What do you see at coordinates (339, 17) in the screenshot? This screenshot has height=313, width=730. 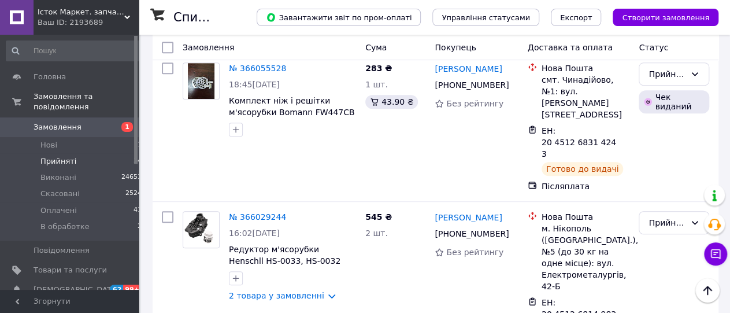 I see `span: Завантажити звіт по пром-оплаті` at bounding box center [339, 17].